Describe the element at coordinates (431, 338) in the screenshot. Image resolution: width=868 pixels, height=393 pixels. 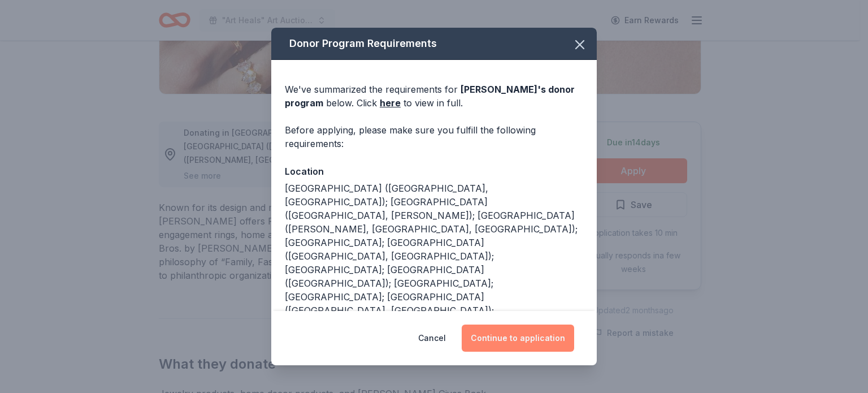
I see `button: Cancel` at that location.